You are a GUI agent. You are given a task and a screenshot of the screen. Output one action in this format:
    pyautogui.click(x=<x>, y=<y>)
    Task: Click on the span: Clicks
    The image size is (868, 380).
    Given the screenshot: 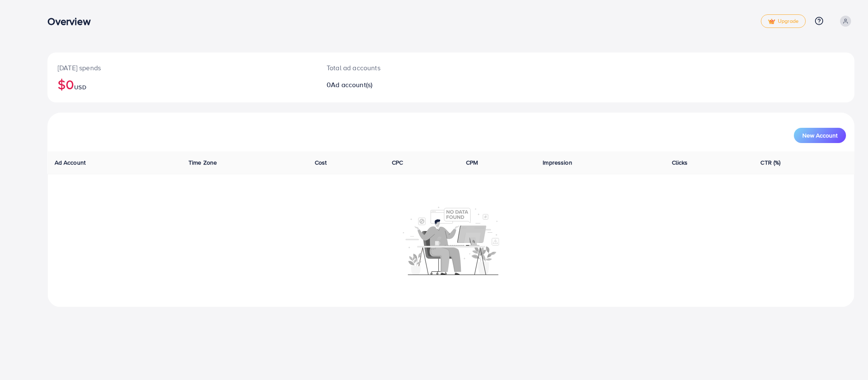 What is the action you would take?
    pyautogui.click(x=680, y=163)
    